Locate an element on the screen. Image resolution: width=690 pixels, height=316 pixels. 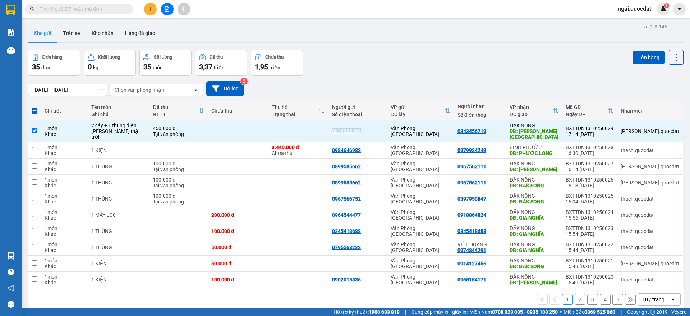
button: Trên xe is located at coordinates (72, 33).